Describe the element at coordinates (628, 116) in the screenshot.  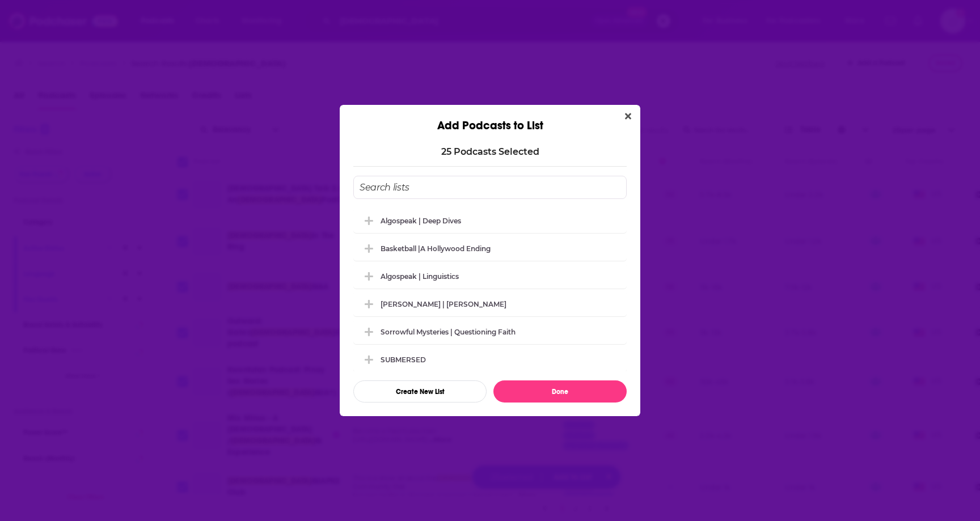
I see `button: Close` at that location.